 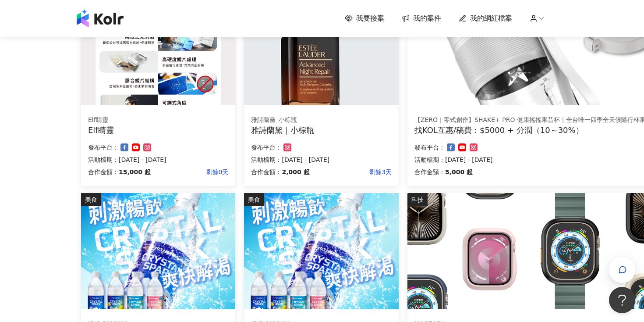 I want to click on div: 科技, so click(x=417, y=200).